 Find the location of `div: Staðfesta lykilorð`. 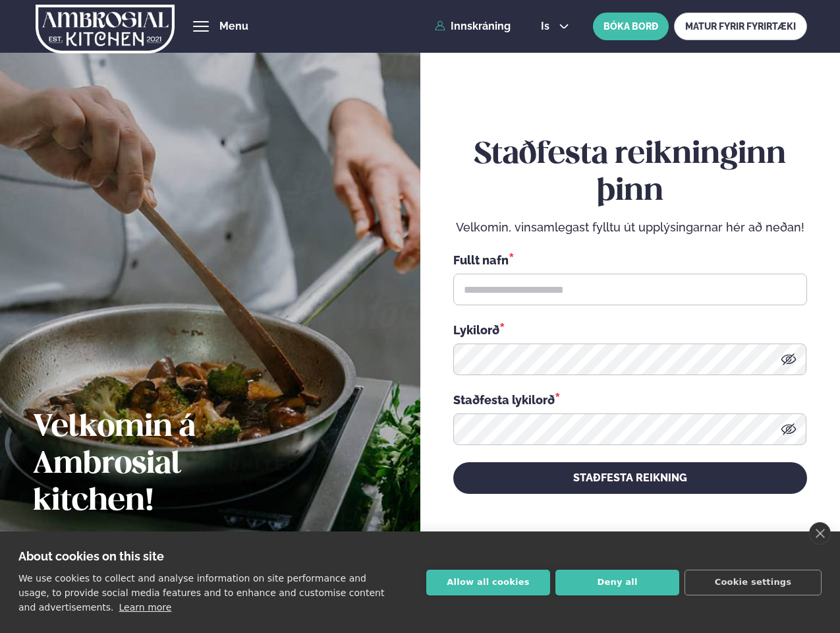

div: Staðfesta lykilorð is located at coordinates (630, 400).